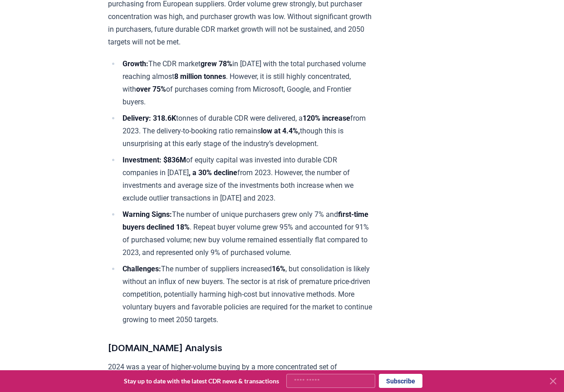 This screenshot has height=392, width=564. What do you see at coordinates (151, 89) in the screenshot?
I see `strong: over 75%` at bounding box center [151, 89].